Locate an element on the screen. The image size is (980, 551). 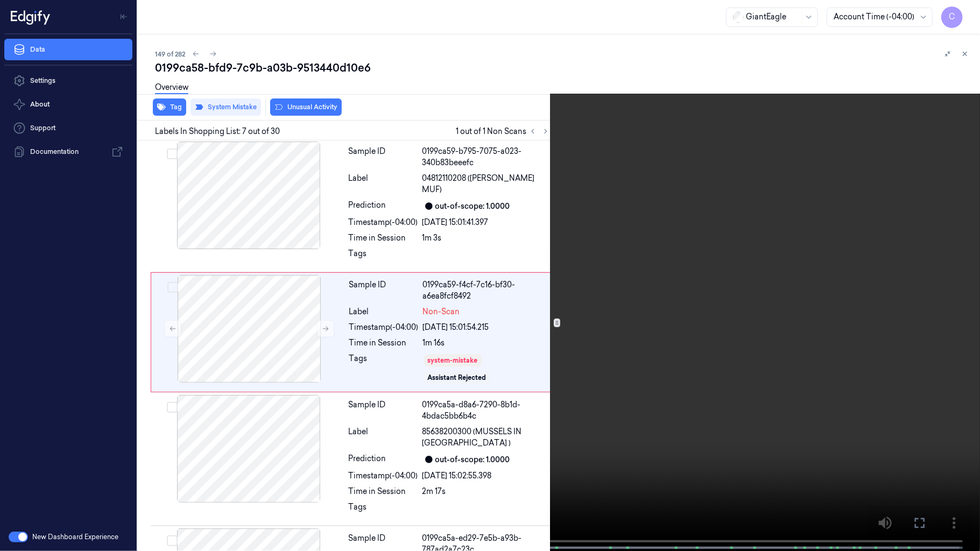
div: 2m 17s is located at coordinates (486, 491).